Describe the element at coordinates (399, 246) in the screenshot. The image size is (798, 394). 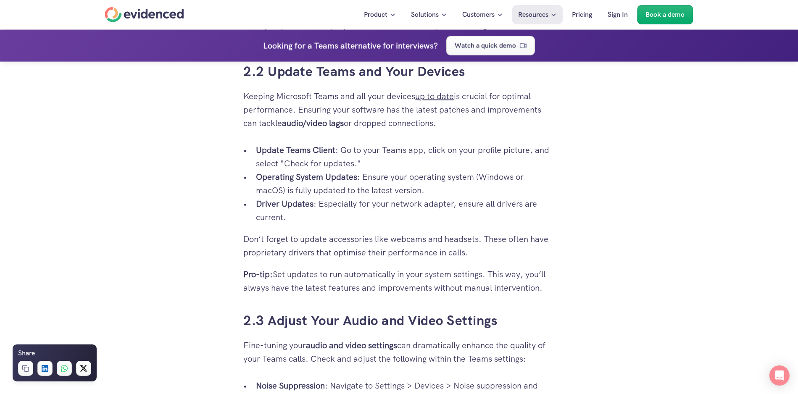
I see `p: Don’t forget to update accessories like webcams and headsets. These often have proprietary driver...` at that location.